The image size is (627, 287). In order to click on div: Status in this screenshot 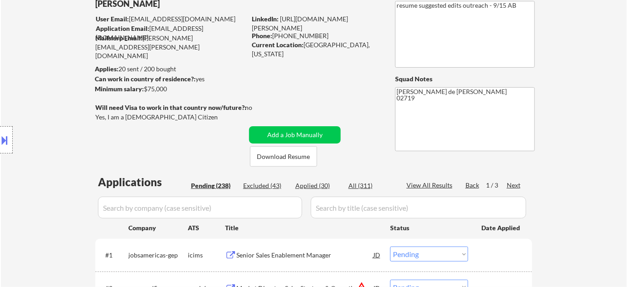, I will do `click(429, 227)`.